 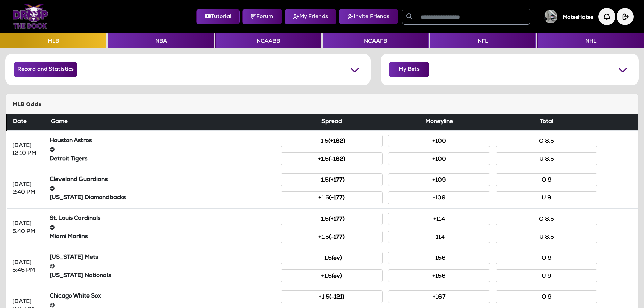 What do you see at coordinates (218, 17) in the screenshot?
I see `button: Tutorial` at bounding box center [218, 17].